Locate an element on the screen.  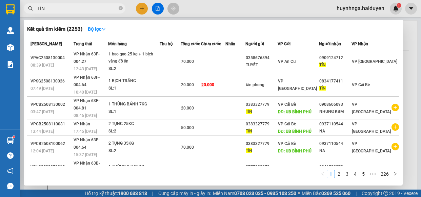
div: VPSG2508130026 is located at coordinates (51, 81).